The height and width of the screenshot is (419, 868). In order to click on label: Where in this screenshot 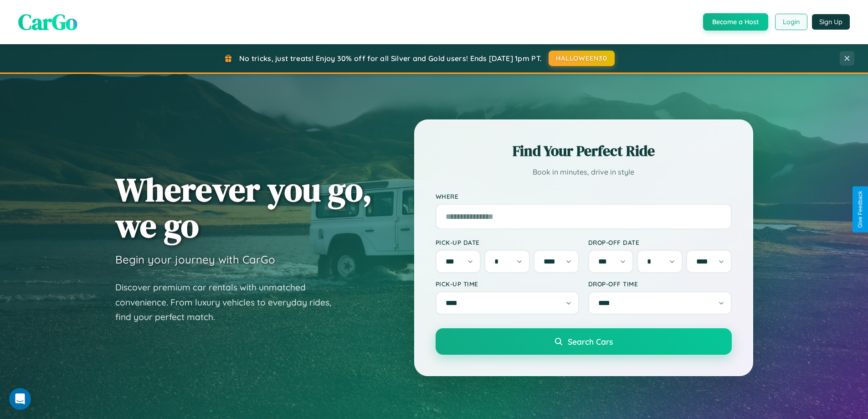, I will do `click(584, 196)`.